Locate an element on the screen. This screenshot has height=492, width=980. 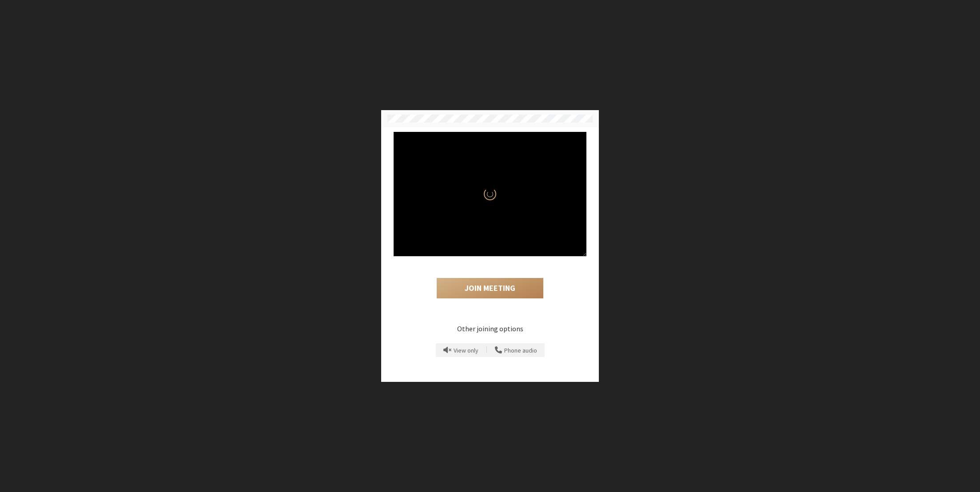
span: View only is located at coordinates (466, 350).